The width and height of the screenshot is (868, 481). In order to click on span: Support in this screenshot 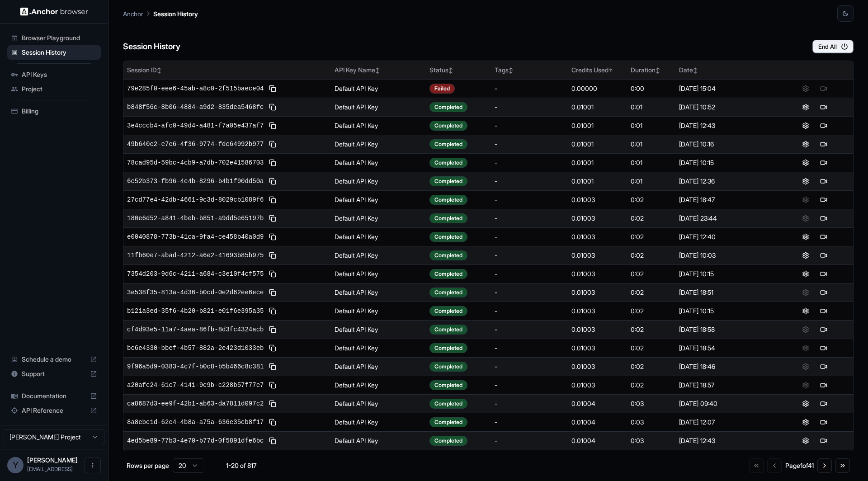, I will do `click(54, 374)`.